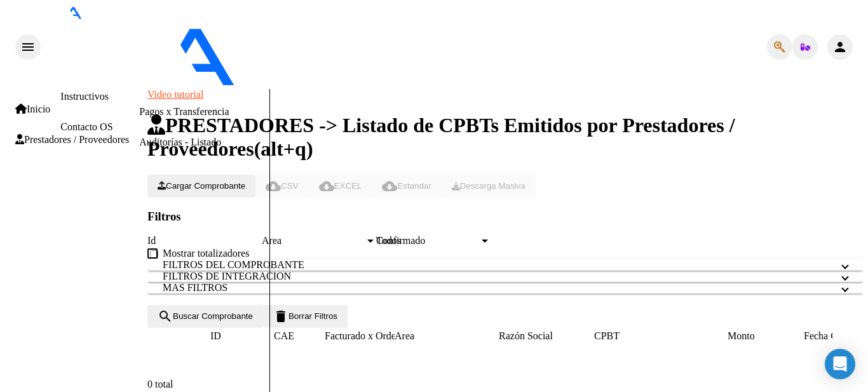 Image resolution: width=868 pixels, height=392 pixels. Describe the element at coordinates (180, 142) in the screenshot. I see `a: Auditorías - Listado` at that location.